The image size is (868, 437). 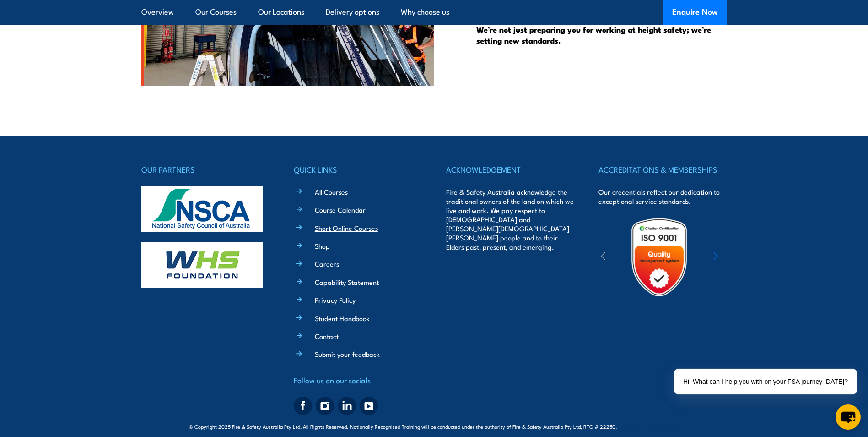 What do you see at coordinates (347, 281) in the screenshot?
I see `a: Capability Statement` at bounding box center [347, 281].